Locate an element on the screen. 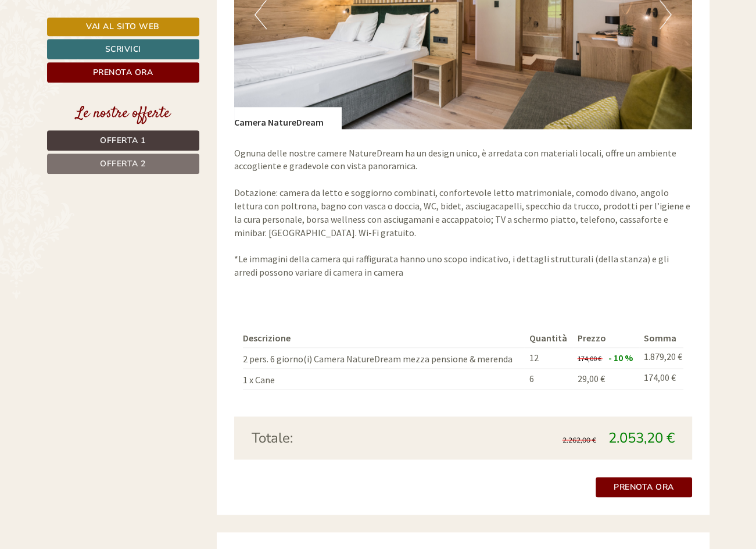 The image size is (756, 549). th: Somma is located at coordinates (661, 338).